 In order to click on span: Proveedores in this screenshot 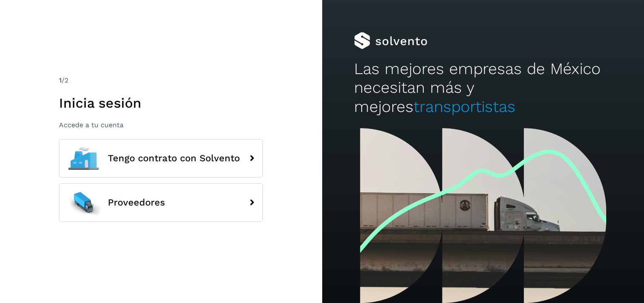, I will do `click(137, 203)`.